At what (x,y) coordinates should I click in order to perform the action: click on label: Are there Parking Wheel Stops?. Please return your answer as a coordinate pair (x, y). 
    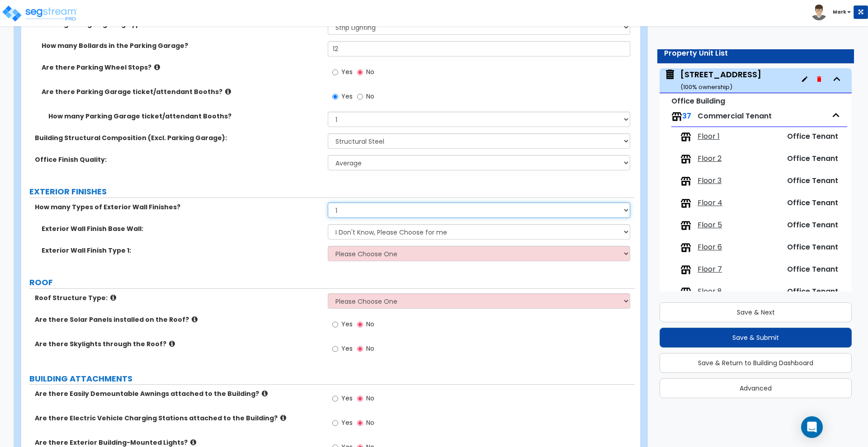
    Looking at the image, I should click on (181, 67).